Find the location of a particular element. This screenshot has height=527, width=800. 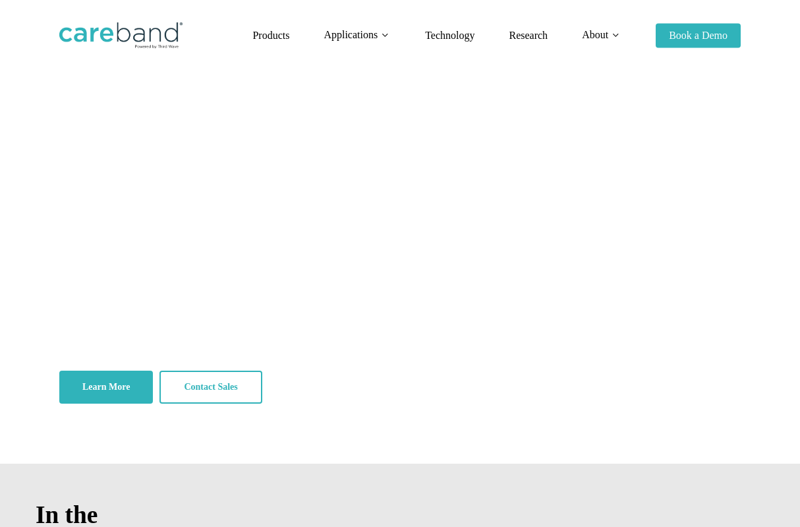

a: Technology is located at coordinates (450, 36).